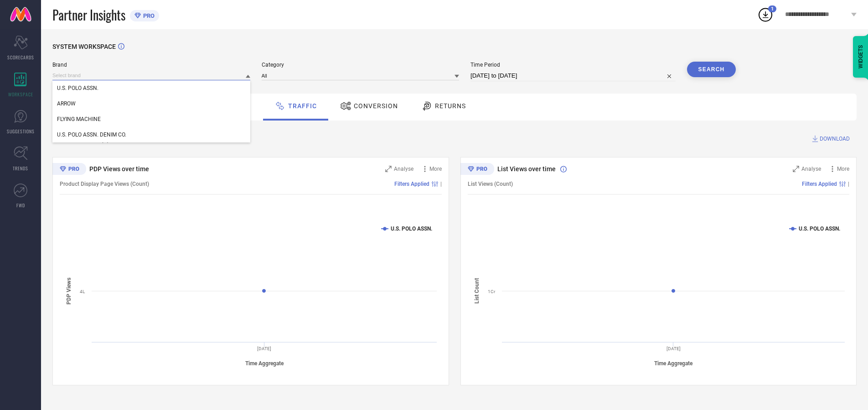  Describe the element at coordinates (765, 14) in the screenshot. I see `div: Open download list` at that location.